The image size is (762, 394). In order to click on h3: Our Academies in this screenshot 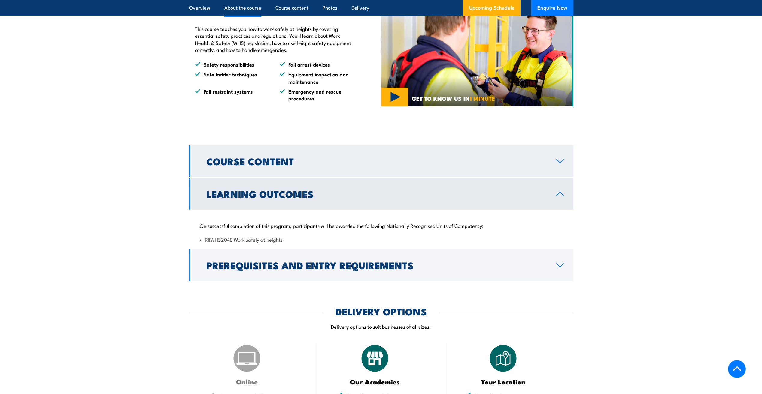, I will do `click(375, 382)`.